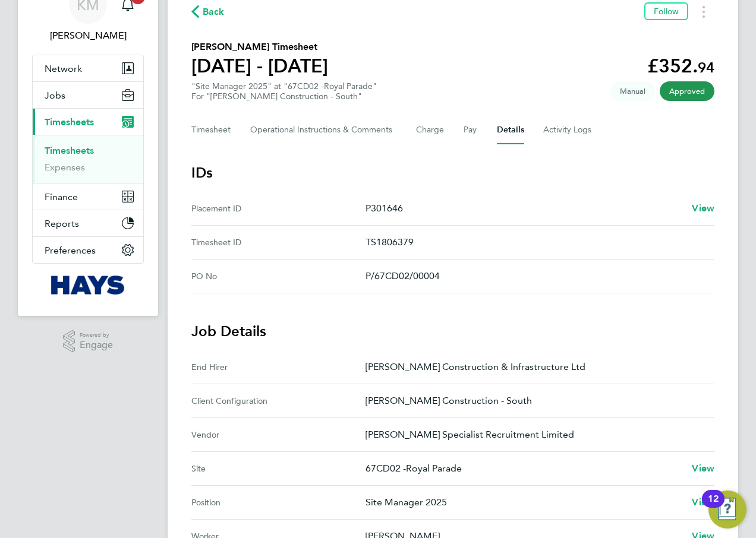 This screenshot has height=538, width=756. Describe the element at coordinates (88, 95) in the screenshot. I see `button: Jobs` at that location.